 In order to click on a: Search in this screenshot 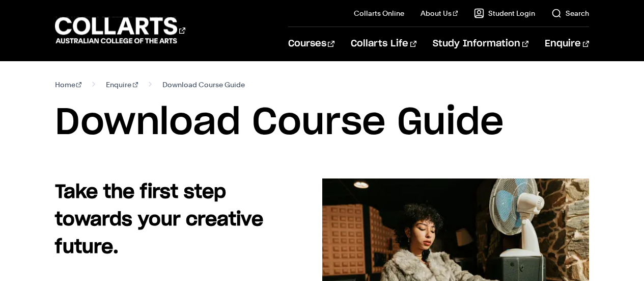, I will do `click(570, 13)`.